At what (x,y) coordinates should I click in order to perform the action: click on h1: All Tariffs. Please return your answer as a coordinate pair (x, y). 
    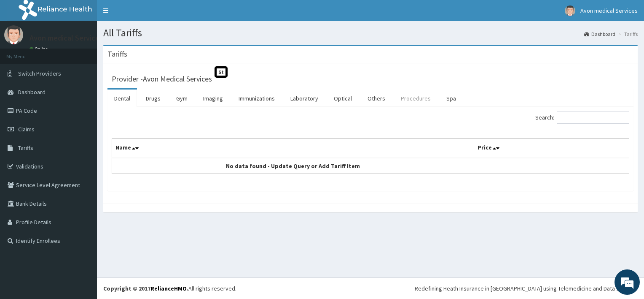
    Looking at the image, I should click on (371, 33).